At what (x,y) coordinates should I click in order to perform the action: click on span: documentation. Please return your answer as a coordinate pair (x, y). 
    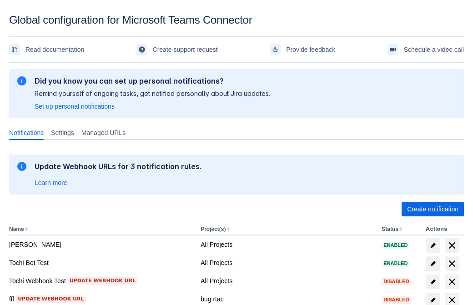
    Looking at the image, I should click on (15, 50).